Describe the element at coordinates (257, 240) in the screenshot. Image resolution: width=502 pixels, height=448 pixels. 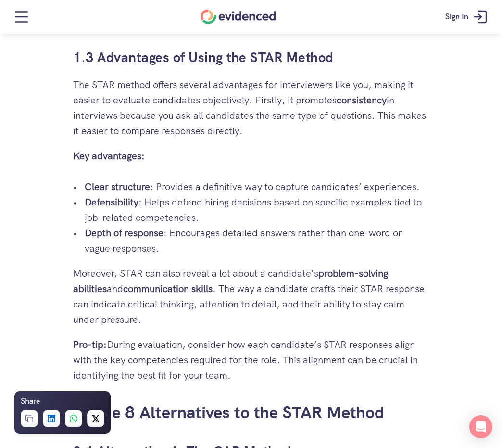
I see `p: : Encourages detailed answers rather than one-word or vague responses.` at that location.